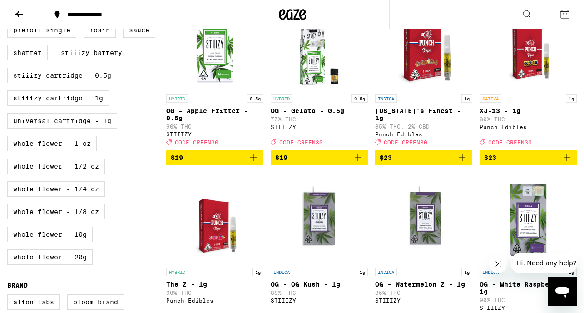  What do you see at coordinates (91, 53) in the screenshot?
I see `label: STIIIZY Battery` at bounding box center [91, 53].